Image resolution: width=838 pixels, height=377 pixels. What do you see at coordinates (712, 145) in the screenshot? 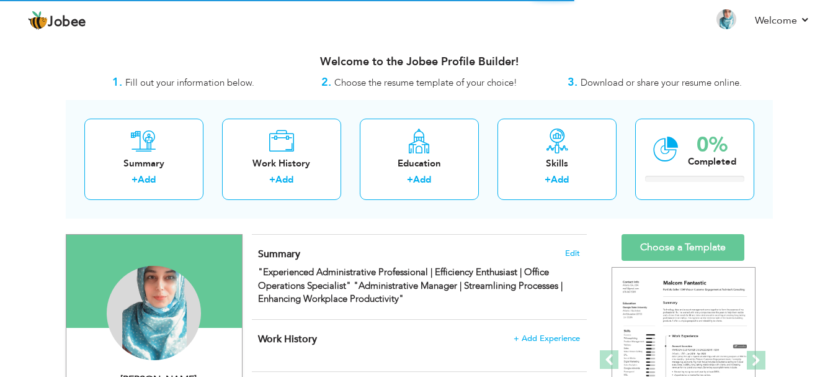
I see `div: 0%` at bounding box center [712, 145].